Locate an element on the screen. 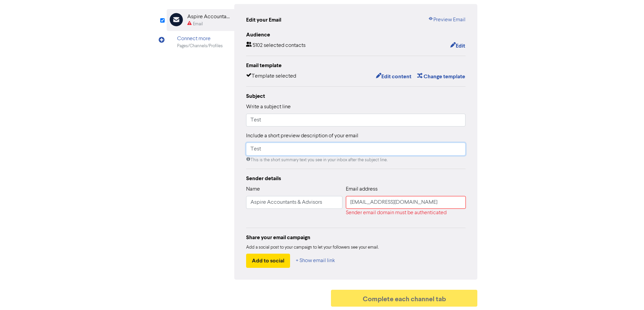  div: Connect more is located at coordinates (200, 39).